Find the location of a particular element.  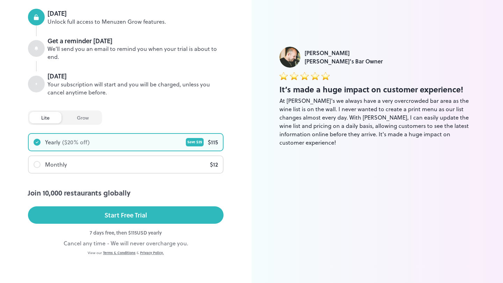

div: Your subscription will start and you will be charged, unless you cancel anytime before. is located at coordinates (135, 89).